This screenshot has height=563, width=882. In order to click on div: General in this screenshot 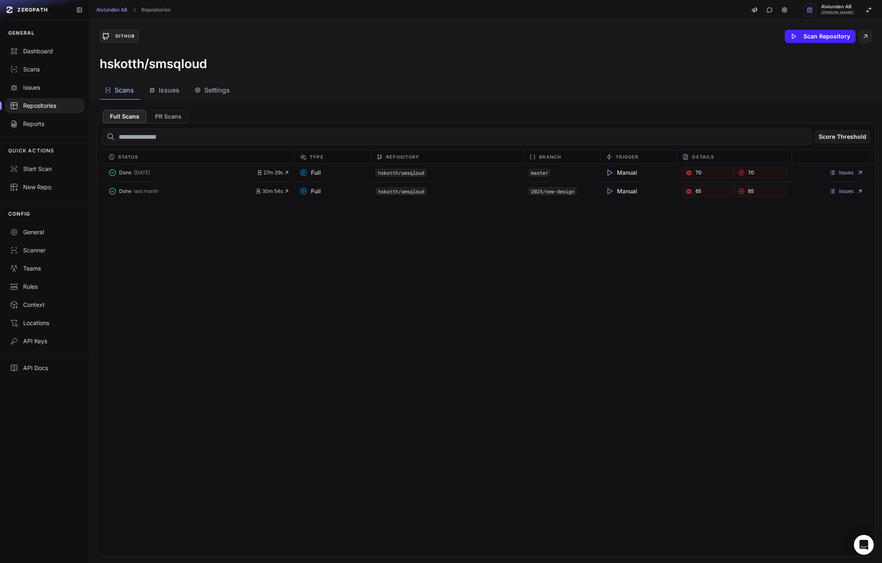, I will do `click(45, 232)`.